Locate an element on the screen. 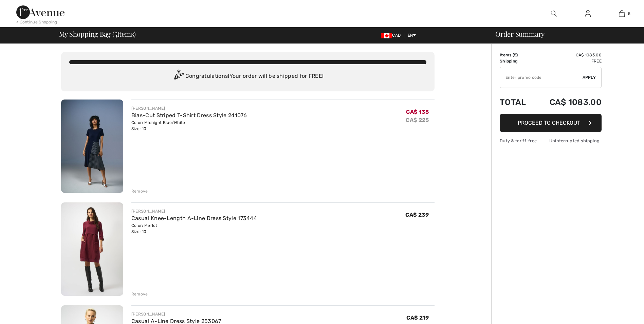  td: Total is located at coordinates (517, 102).